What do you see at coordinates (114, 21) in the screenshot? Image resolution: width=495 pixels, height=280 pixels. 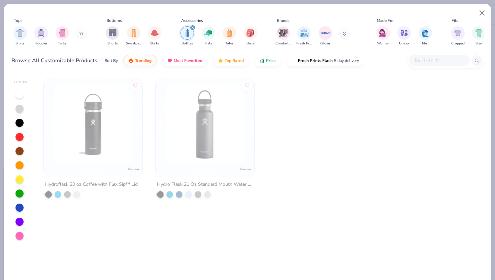 I see `div: Bottoms` at bounding box center [114, 21].